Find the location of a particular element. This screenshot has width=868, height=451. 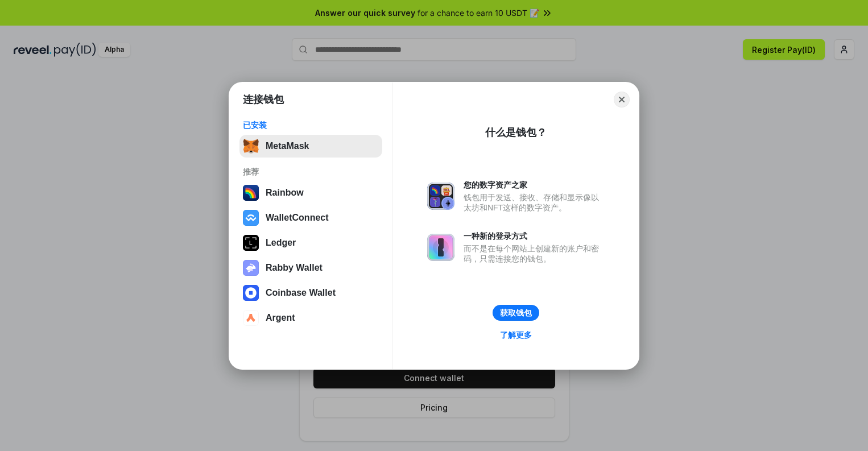

div: 一种新的登录方式 is located at coordinates (534, 236).